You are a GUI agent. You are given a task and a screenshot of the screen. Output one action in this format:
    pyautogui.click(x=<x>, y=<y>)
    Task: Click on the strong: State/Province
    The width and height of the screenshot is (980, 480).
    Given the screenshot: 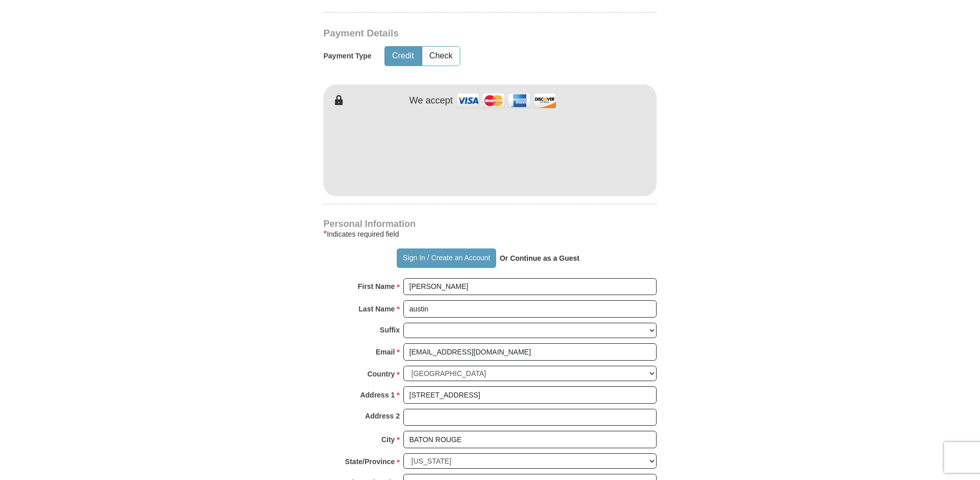 What is the action you would take?
    pyautogui.click(x=370, y=462)
    